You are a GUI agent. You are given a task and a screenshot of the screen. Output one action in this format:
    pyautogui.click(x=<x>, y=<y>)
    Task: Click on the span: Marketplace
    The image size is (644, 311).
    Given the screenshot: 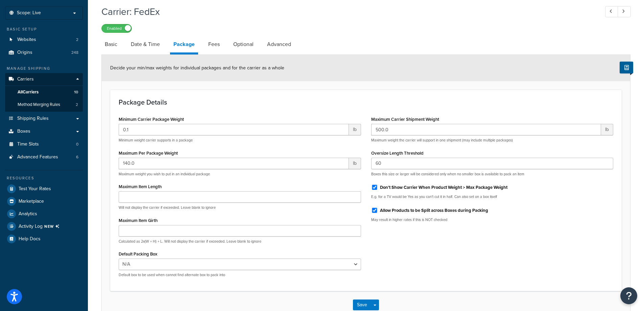 What is the action you would take?
    pyautogui.click(x=31, y=202)
    